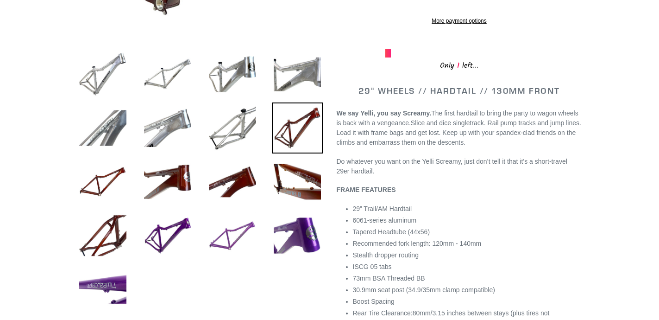  Describe the element at coordinates (374, 301) in the screenshot. I see `span: Boost Spacing` at that location.